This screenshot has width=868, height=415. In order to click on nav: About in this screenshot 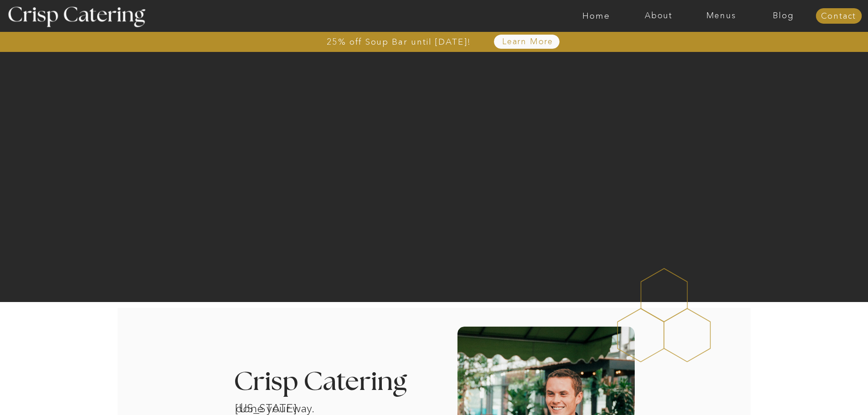, I will do `click(659, 16)`.